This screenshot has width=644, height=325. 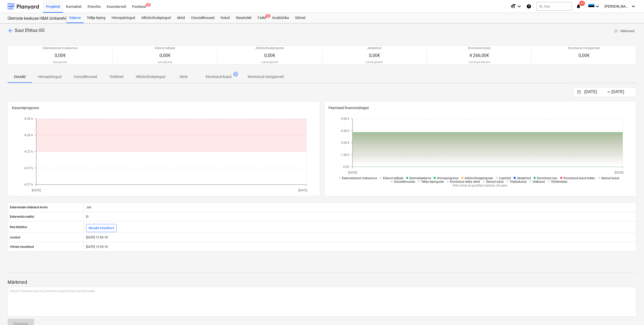 What do you see at coordinates (345, 155) in the screenshot?
I see `tspan: 1.50 k` at bounding box center [345, 155].